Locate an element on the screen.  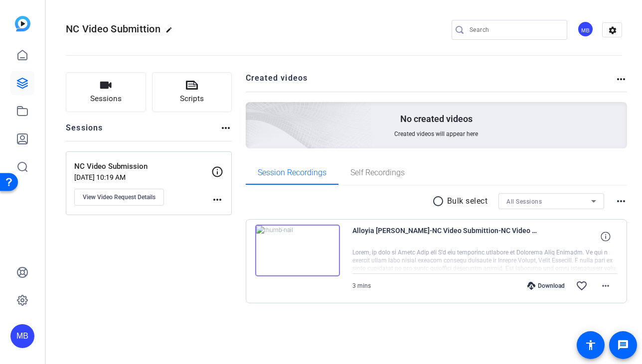
p: Bulk select is located at coordinates (468, 201).